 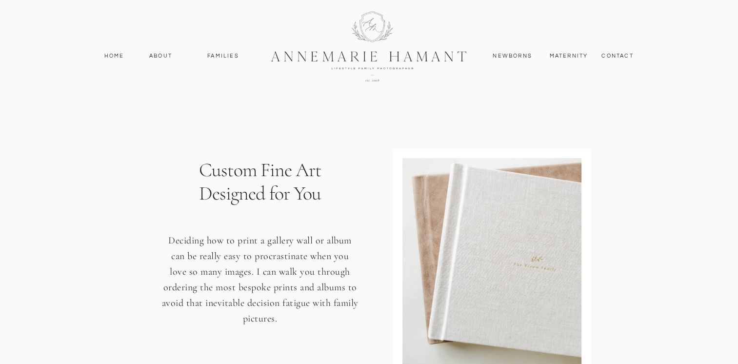 What do you see at coordinates (114, 56) in the screenshot?
I see `nav: Home` at bounding box center [114, 56].